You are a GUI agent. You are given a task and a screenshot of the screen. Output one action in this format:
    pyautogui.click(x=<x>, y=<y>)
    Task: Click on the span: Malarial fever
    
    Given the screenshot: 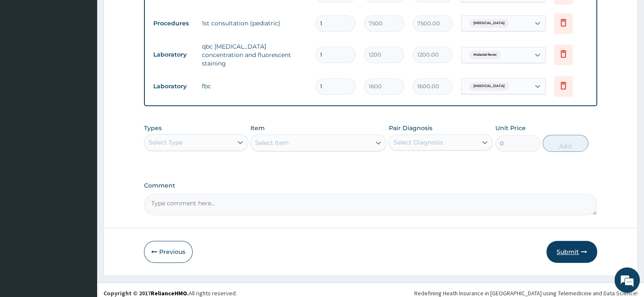 What is the action you would take?
    pyautogui.click(x=485, y=55)
    